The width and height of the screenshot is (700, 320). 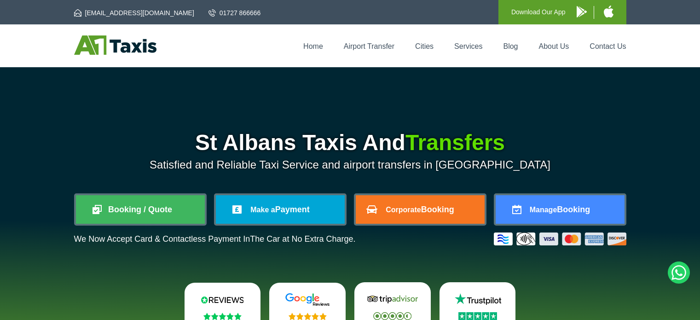 I want to click on a: Home, so click(x=313, y=46).